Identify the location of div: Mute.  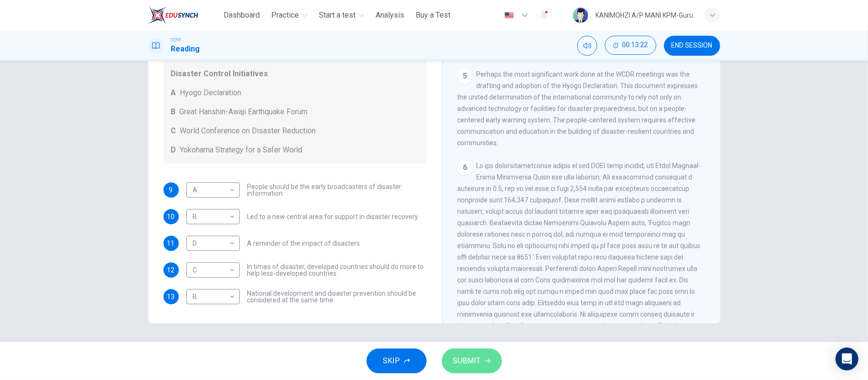
(588, 46).